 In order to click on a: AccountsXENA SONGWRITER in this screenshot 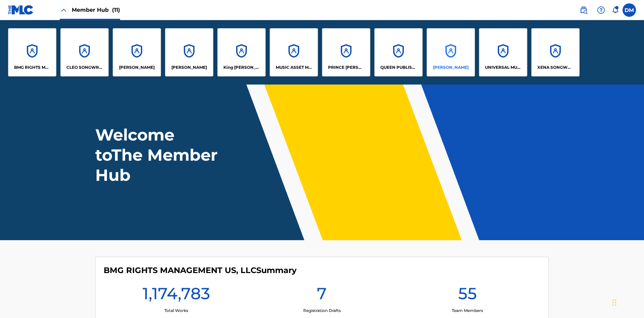, I will do `click(556, 53)`.